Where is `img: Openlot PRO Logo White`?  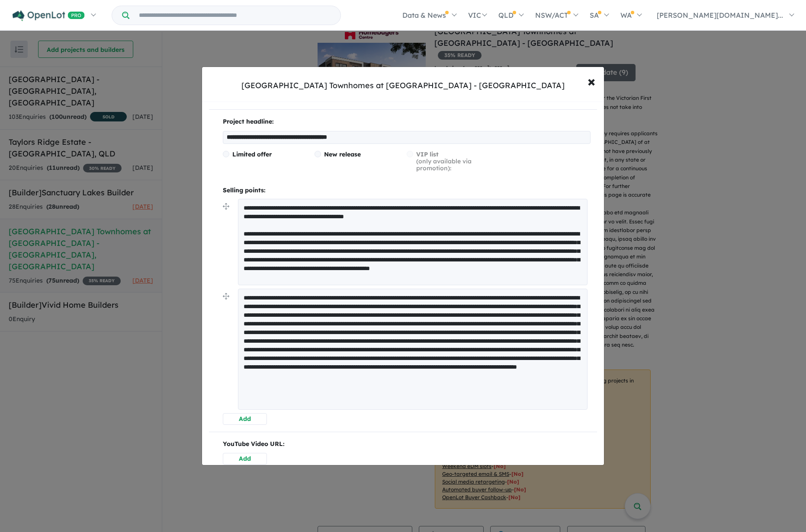 img: Openlot PRO Logo White is located at coordinates (48, 16).